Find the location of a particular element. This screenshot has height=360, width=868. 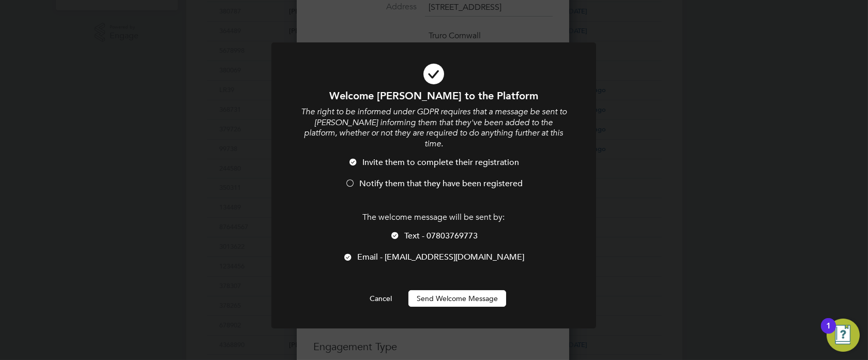

p: The welcome message will be sent by: is located at coordinates (434, 217).